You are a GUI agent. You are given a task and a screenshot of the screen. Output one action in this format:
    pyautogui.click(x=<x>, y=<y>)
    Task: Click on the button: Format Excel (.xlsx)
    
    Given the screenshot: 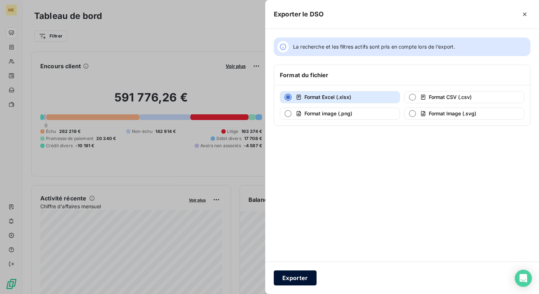 What is the action you would take?
    pyautogui.click(x=340, y=97)
    